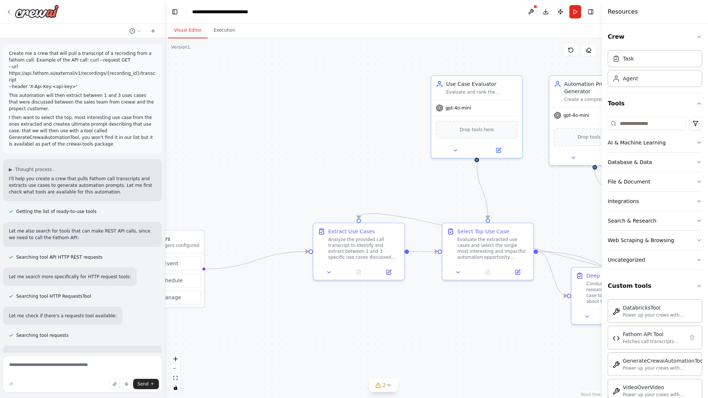 The height and width of the screenshot is (398, 708). Describe the element at coordinates (654, 37) in the screenshot. I see `button: Crew` at that location.